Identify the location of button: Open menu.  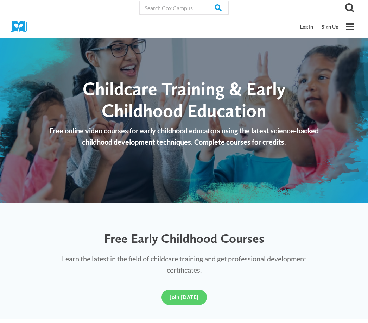
(350, 27).